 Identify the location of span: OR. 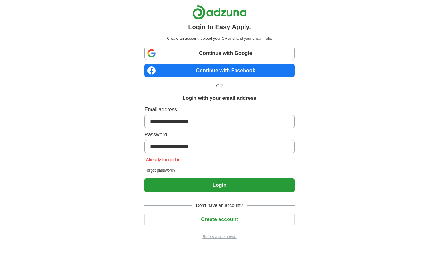
(219, 86).